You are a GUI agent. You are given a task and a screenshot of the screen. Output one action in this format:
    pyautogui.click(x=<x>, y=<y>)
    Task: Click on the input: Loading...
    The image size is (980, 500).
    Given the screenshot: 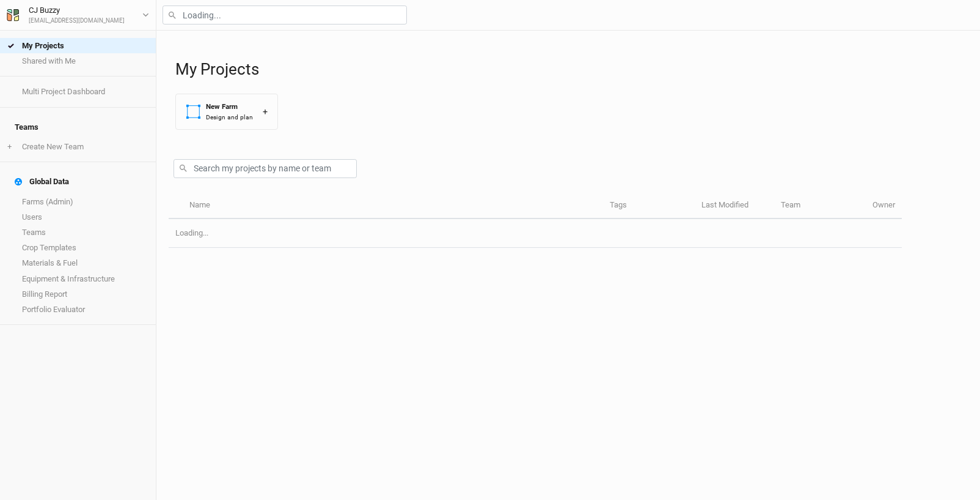 What is the action you would take?
    pyautogui.click(x=285, y=14)
    